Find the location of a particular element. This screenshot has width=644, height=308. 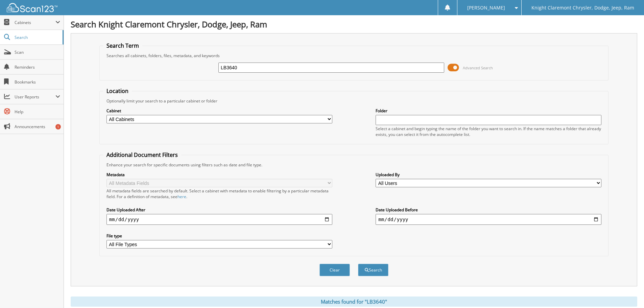

label: File type is located at coordinates (220, 235).